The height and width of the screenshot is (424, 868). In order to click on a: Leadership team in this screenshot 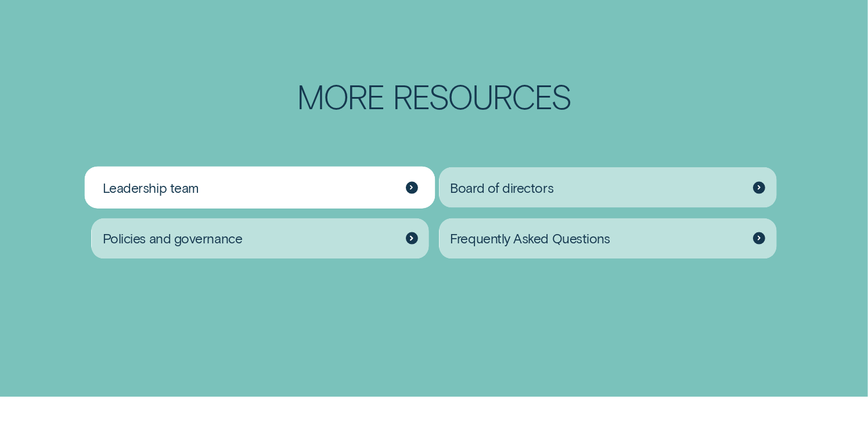, I will do `click(259, 187)`.